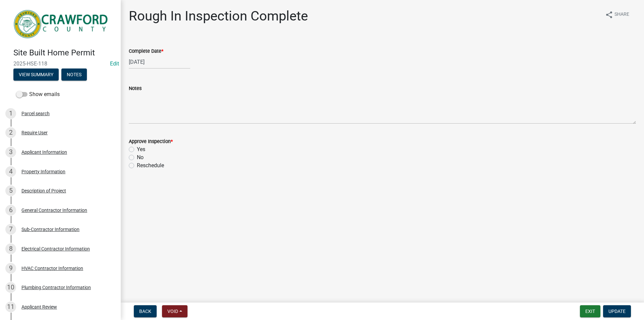 This screenshot has width=644, height=320. I want to click on label: Complete Date, so click(146, 51).